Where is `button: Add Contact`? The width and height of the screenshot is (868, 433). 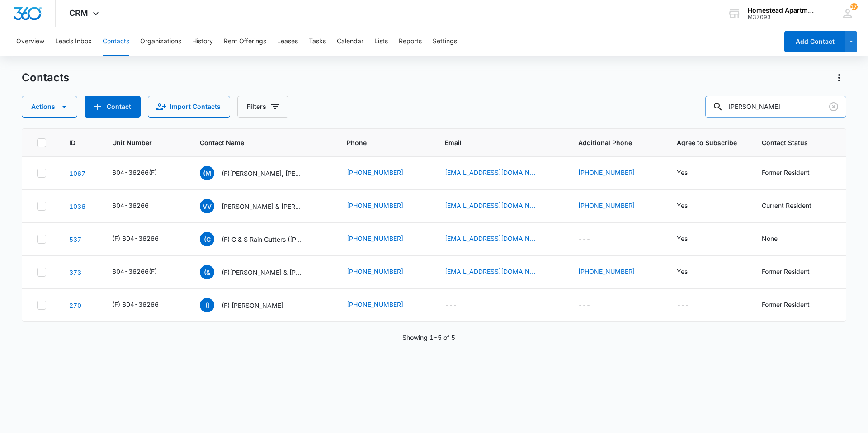 button: Add Contact is located at coordinates (113, 107).